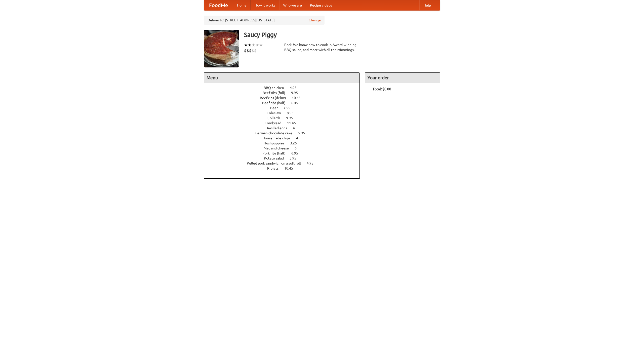 The image size is (644, 356). Describe the element at coordinates (285, 153) in the screenshot. I see `a: Pork ribs (half) 6.95` at that location.